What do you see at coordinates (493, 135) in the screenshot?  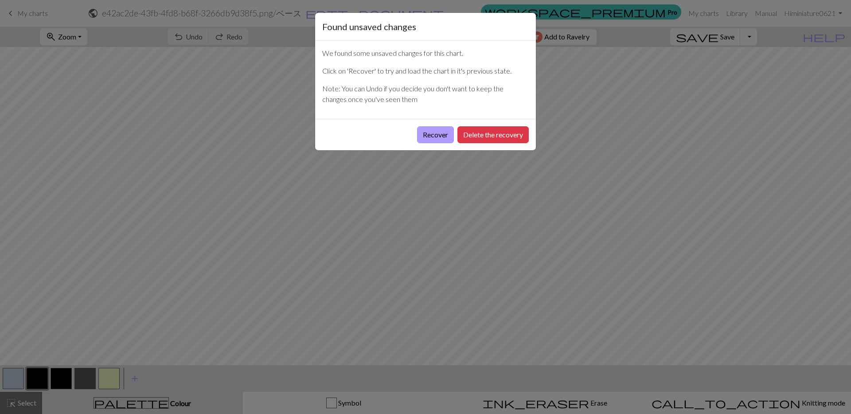 I see `button: Delete the recovery` at bounding box center [493, 135].